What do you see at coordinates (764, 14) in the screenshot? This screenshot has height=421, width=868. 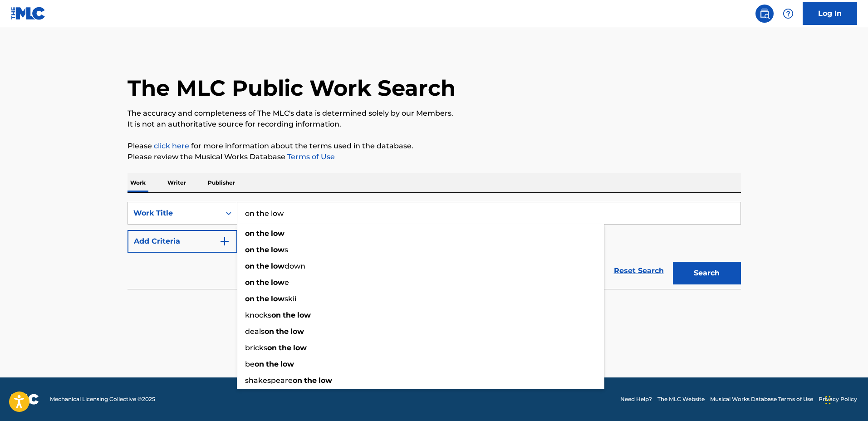 I see `img: search` at bounding box center [764, 14].